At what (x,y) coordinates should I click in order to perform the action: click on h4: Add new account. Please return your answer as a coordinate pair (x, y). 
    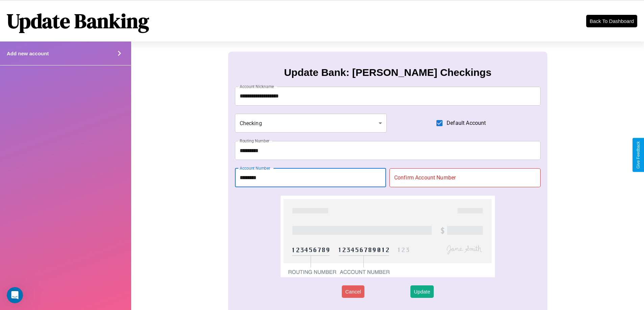
    Looking at the image, I should click on (28, 53).